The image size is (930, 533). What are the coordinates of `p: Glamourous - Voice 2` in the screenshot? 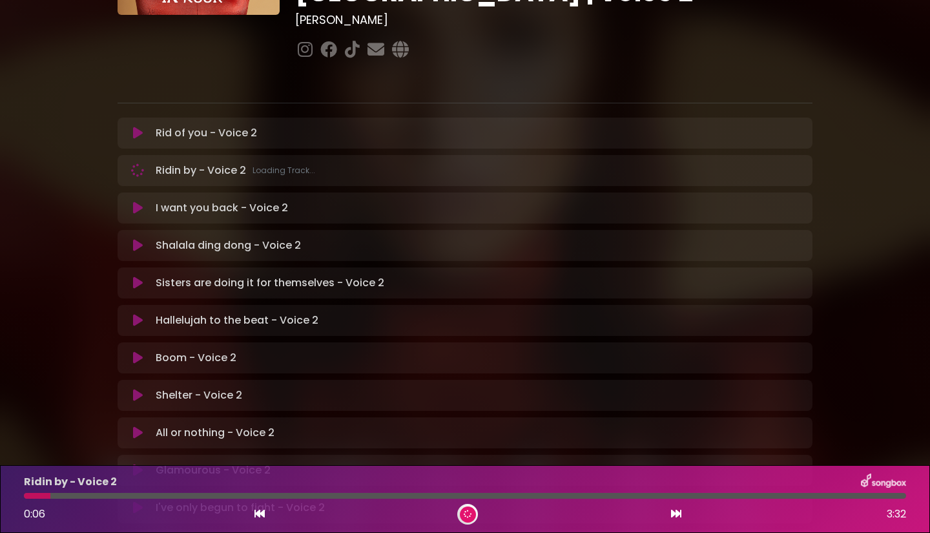 It's located at (213, 470).